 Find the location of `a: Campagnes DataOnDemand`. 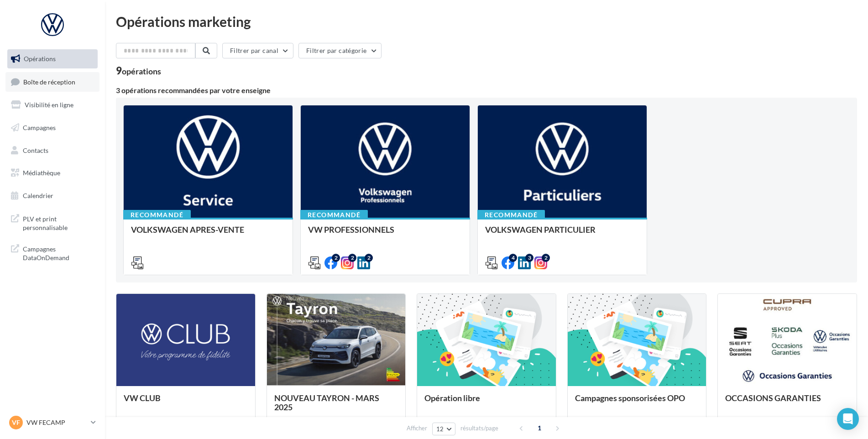

a: Campagnes DataOnDemand is located at coordinates (52, 252).